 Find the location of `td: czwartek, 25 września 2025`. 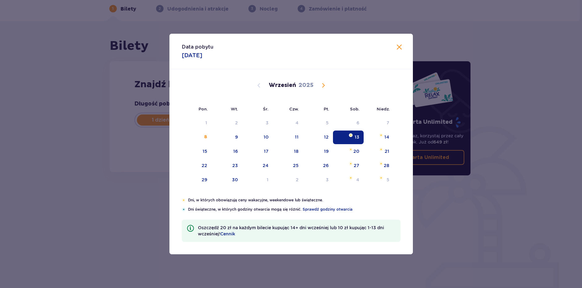

td: czwartek, 25 września 2025 is located at coordinates (288, 166).